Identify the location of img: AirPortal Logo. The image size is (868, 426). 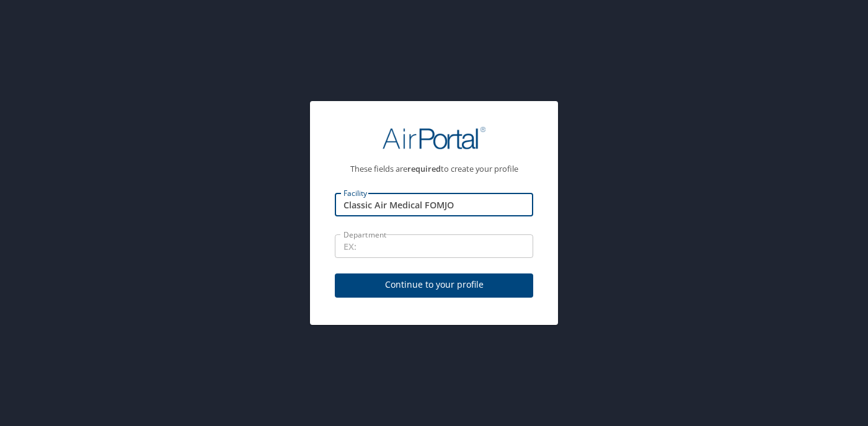
(434, 138).